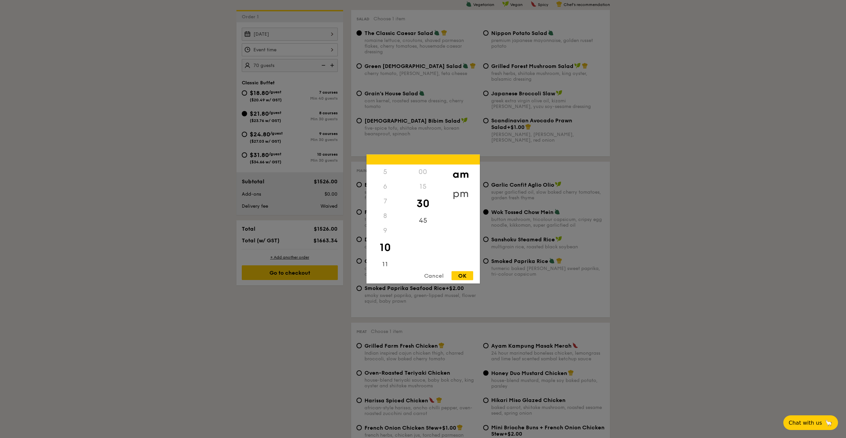  Describe the element at coordinates (385, 248) in the screenshot. I see `div: 10` at that location.